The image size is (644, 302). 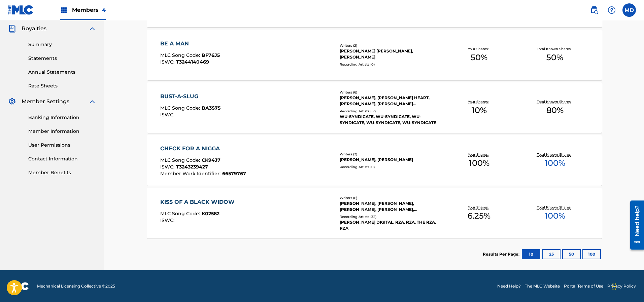 What do you see at coordinates (211, 160) in the screenshot?
I see `span: CK94J7` at bounding box center [211, 160].